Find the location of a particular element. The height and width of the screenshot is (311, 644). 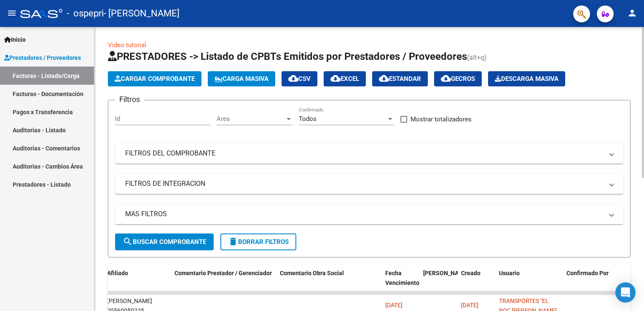

datatable-header-cell: Fecha Confimado is located at coordinates (439, 283).